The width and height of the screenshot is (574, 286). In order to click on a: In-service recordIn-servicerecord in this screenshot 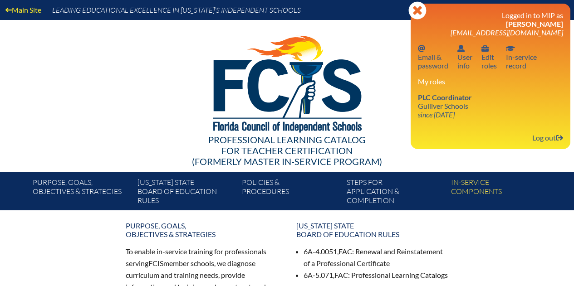, I will do `click(522, 57)`.